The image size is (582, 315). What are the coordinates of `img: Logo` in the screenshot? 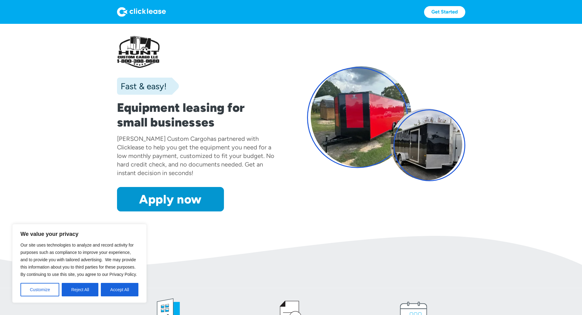 It's located at (141, 12).